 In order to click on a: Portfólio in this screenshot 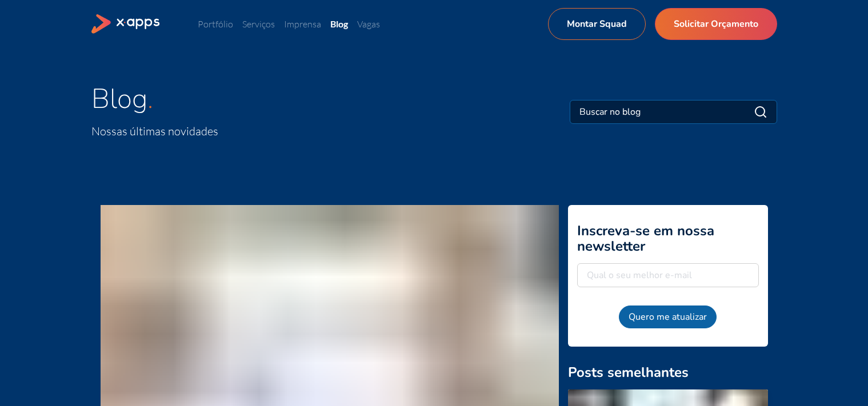, I will do `click(215, 24)`.